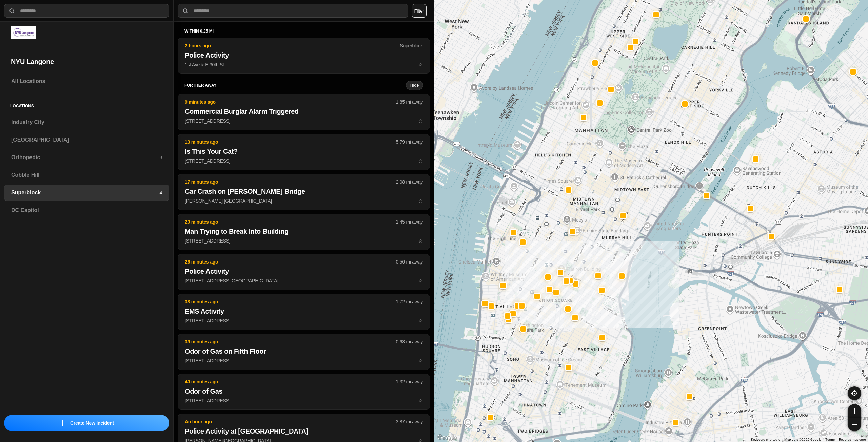  What do you see at coordinates (63, 423) in the screenshot?
I see `img: icon` at bounding box center [63, 423].